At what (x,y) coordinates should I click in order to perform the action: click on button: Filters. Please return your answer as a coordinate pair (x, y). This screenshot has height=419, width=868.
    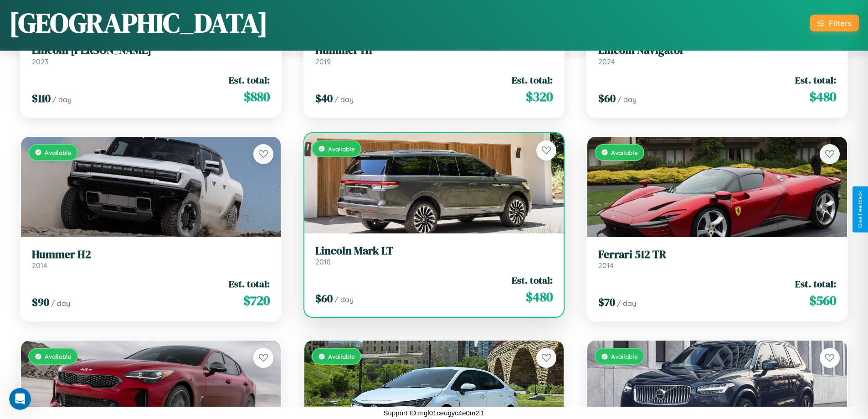
    Looking at the image, I should click on (834, 23).